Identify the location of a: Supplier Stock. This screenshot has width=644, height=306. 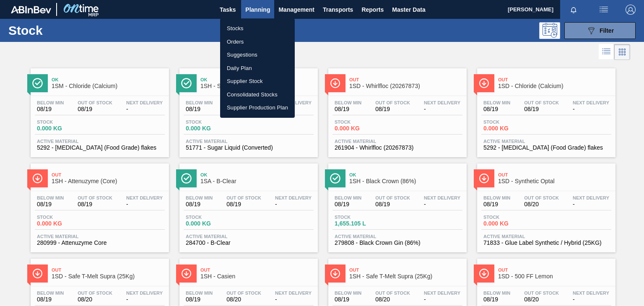
(258, 81).